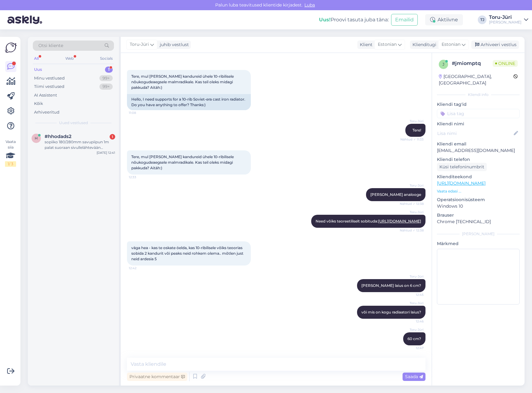  Describe the element at coordinates (11, 47) in the screenshot. I see `img: Askly Logo` at that location.